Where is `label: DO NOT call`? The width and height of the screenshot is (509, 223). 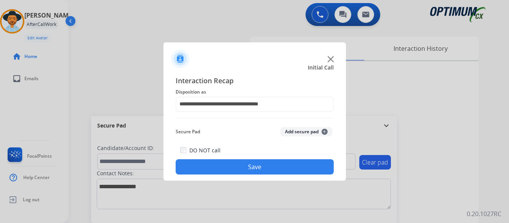 label: DO NOT call is located at coordinates (205, 150).